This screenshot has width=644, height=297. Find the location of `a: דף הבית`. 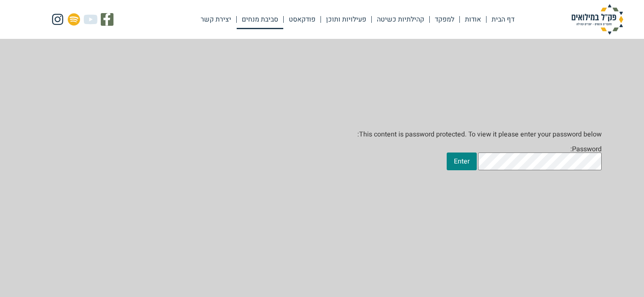

a: דף הבית is located at coordinates (503, 19).